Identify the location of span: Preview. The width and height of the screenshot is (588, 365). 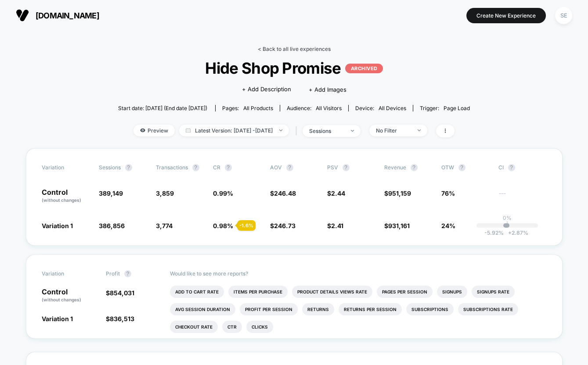
(154, 131).